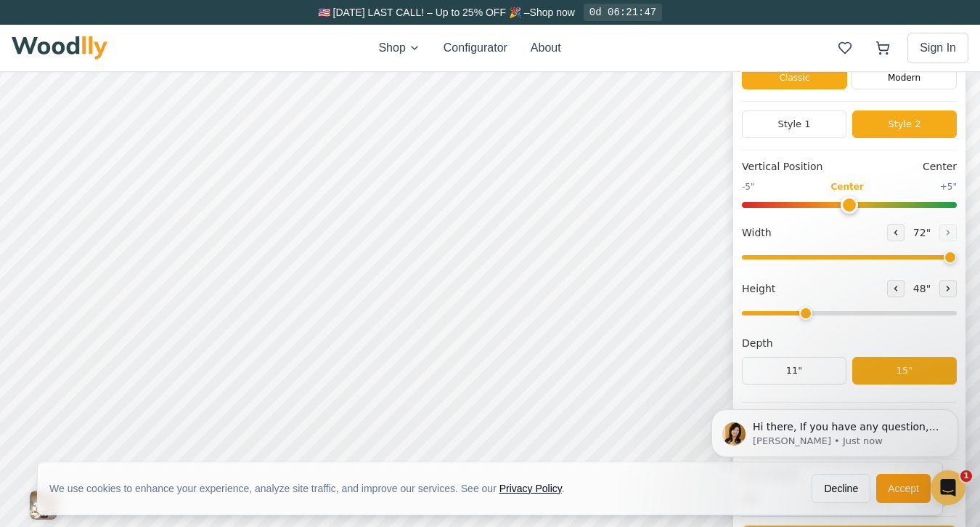  Describe the element at coordinates (795, 131) in the screenshot. I see `button: Style 1` at that location.